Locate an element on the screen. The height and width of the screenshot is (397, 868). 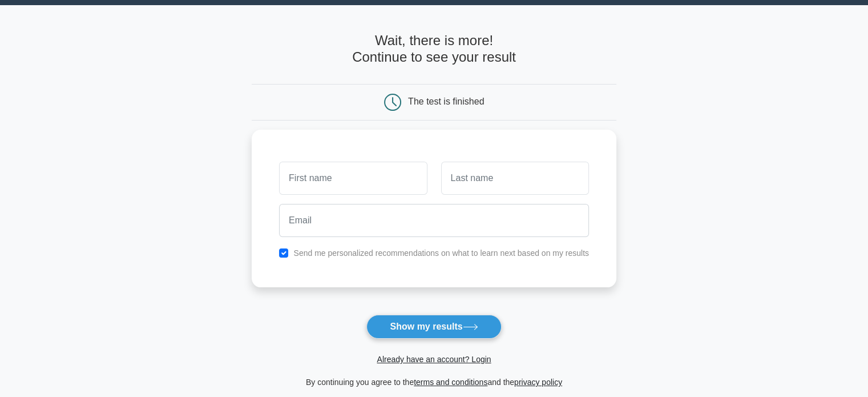
input: Email is located at coordinates (434, 221).